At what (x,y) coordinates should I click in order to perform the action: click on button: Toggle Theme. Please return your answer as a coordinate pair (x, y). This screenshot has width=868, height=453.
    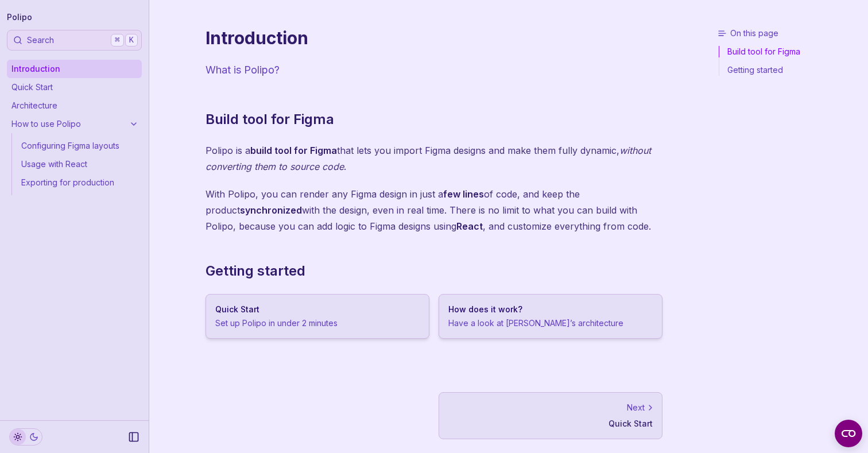
    Looking at the image, I should click on (26, 437).